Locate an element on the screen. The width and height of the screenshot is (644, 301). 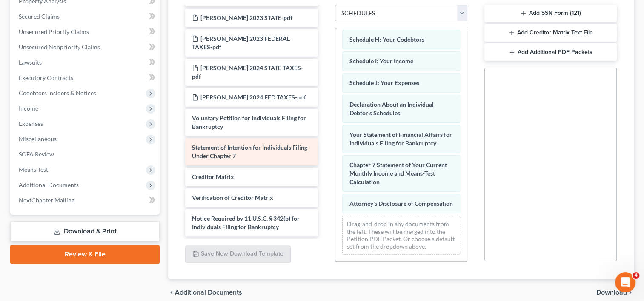
span: Creditor Matrix is located at coordinates (213, 177).